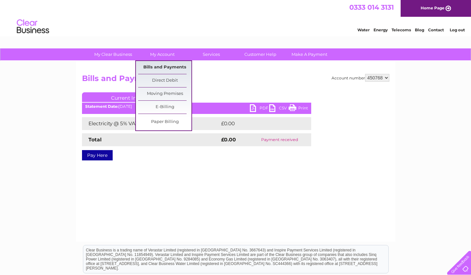 This screenshot has height=275, width=471. Describe the element at coordinates (228, 139) in the screenshot. I see `strong: £0.00` at that location.